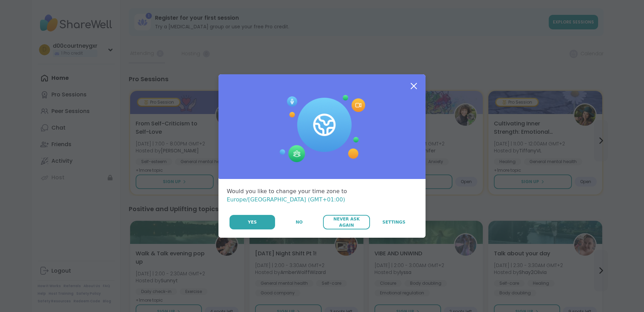 Image resolution: width=644 pixels, height=312 pixels. I want to click on button: Yes, so click(252, 222).